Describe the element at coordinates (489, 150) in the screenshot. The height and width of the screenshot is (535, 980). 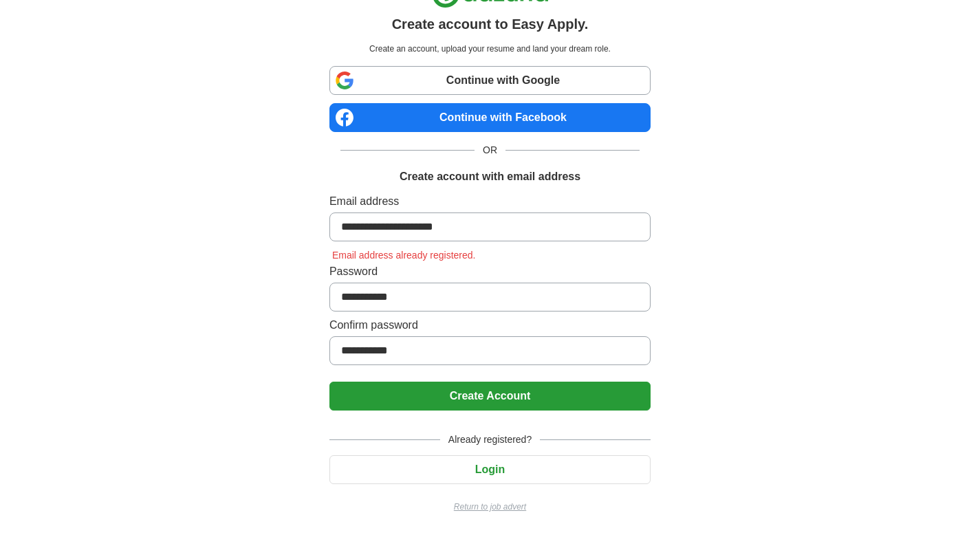
I see `span: OR` at that location.